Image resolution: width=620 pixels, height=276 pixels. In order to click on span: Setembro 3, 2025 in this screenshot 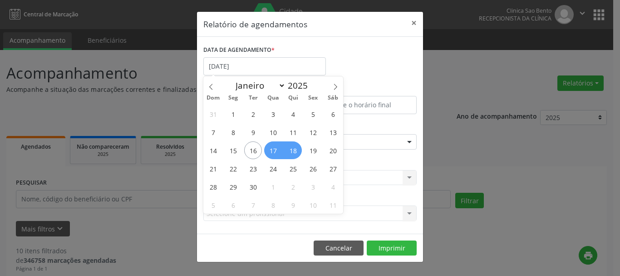, I will do `click(273, 114)`.